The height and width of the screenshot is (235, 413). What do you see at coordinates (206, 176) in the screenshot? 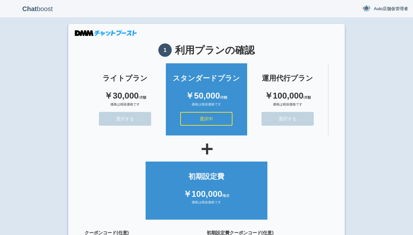
I see `div: 初期設定費` at bounding box center [206, 176].